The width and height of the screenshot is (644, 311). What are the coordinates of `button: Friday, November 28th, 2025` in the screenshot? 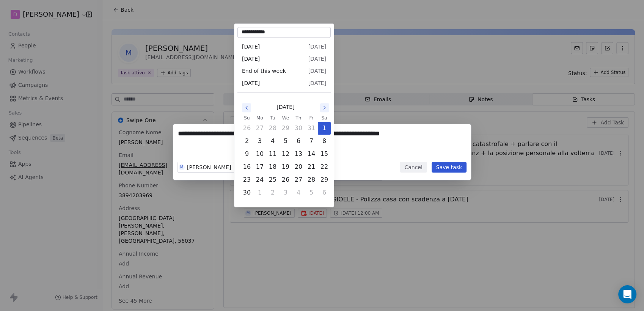 It's located at (311, 180).